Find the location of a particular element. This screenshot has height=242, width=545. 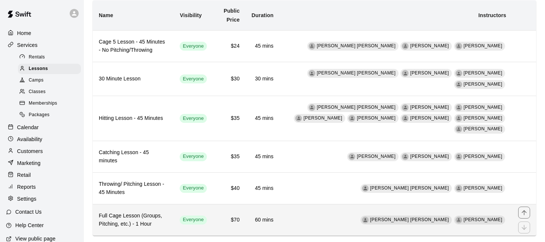

span: Packages is located at coordinates (39, 115).